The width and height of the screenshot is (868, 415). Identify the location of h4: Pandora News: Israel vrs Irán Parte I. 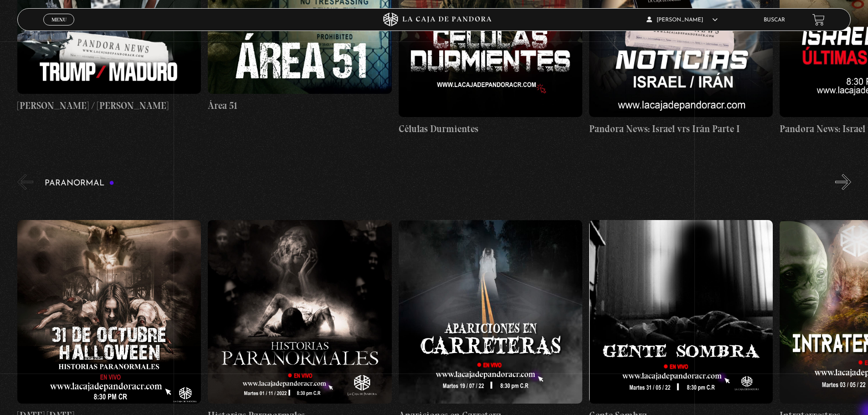
(681, 129).